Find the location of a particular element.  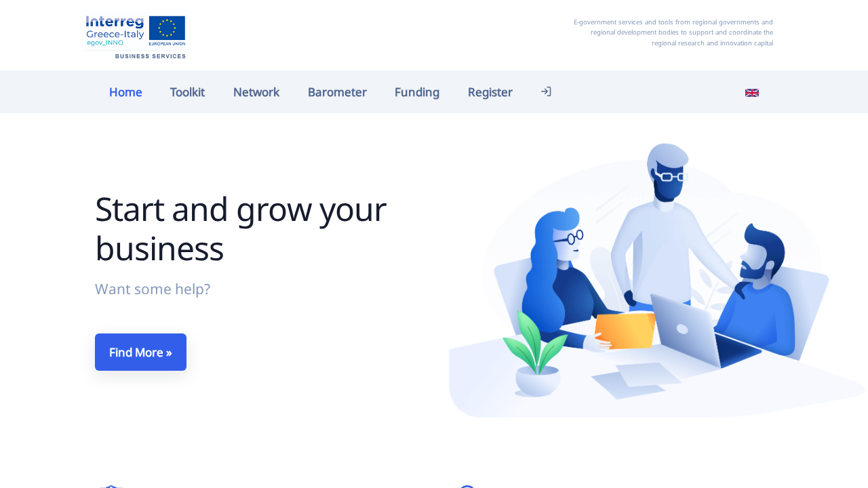

a: Network is located at coordinates (256, 91).